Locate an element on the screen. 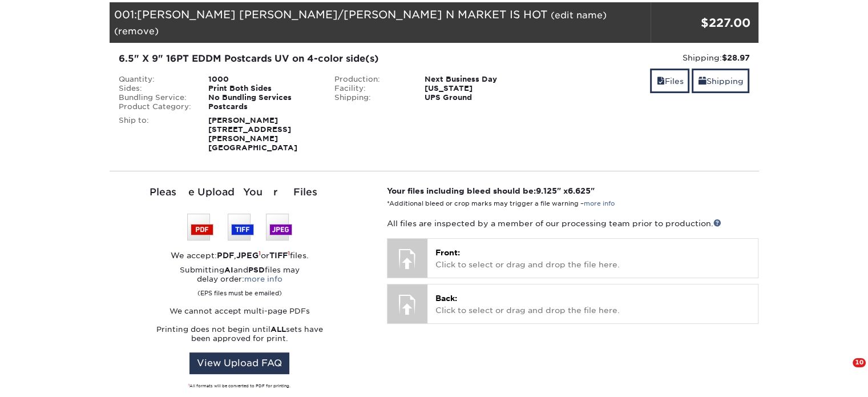 This screenshot has width=868, height=397. a: (remove) is located at coordinates (136, 31).